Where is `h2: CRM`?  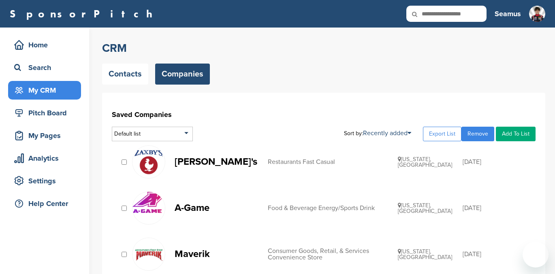
h2: CRM is located at coordinates (323, 48).